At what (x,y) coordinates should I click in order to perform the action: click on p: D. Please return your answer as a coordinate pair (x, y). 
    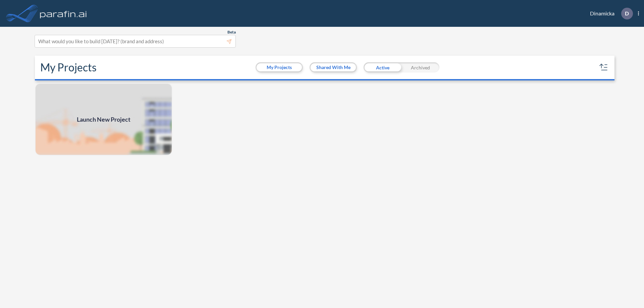
    Looking at the image, I should click on (627, 13).